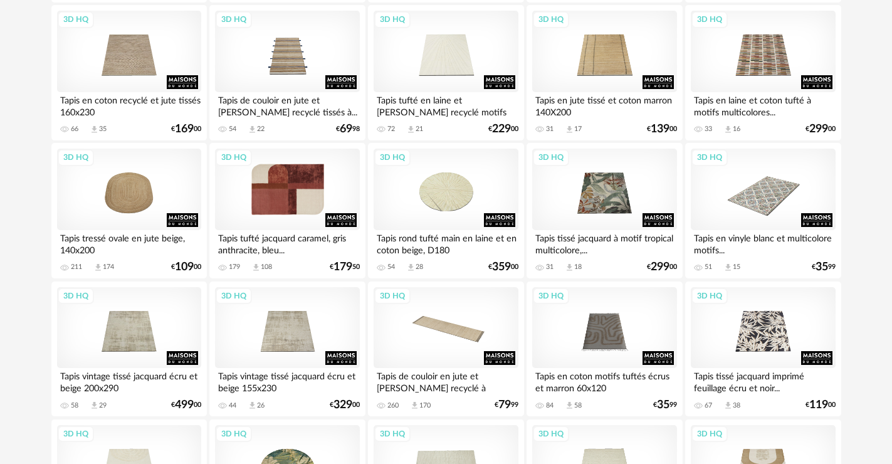 The image size is (892, 464). I want to click on div: 16, so click(736, 129).